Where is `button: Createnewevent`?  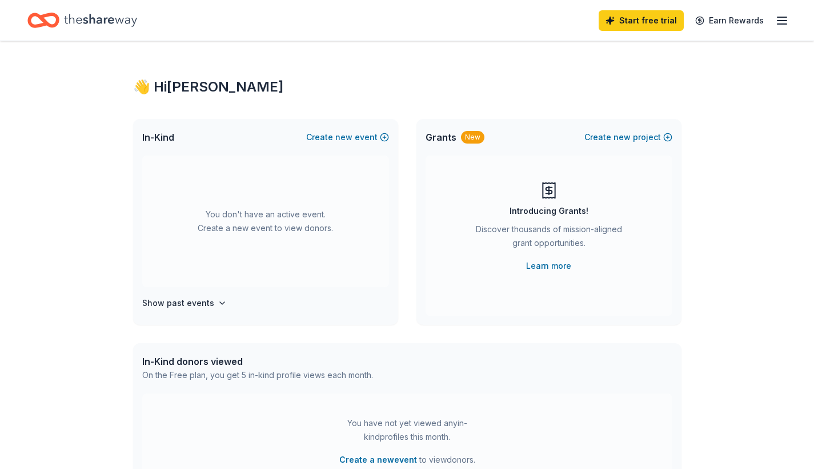 button: Createnewevent is located at coordinates (347, 137).